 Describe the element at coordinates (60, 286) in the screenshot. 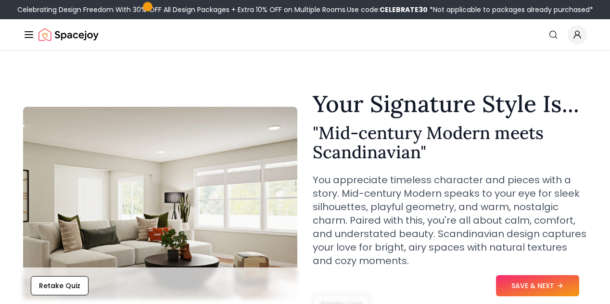

I see `button: Retake Quiz` at that location.